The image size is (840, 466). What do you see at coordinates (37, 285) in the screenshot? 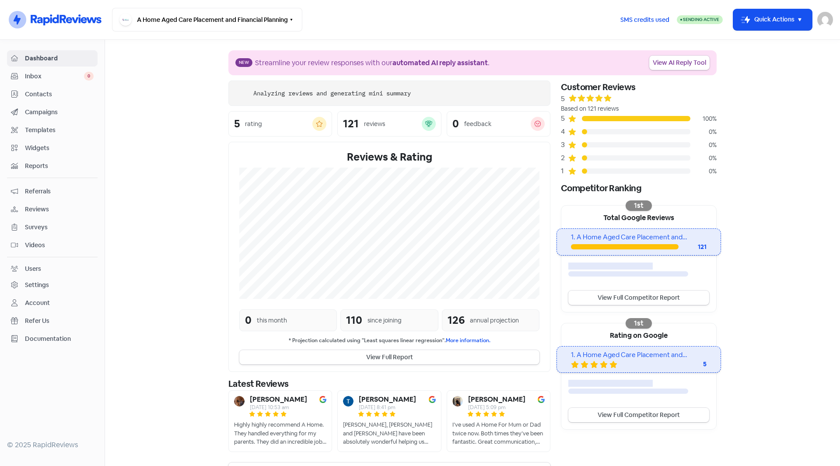
I see `div: Settings` at bounding box center [37, 285].